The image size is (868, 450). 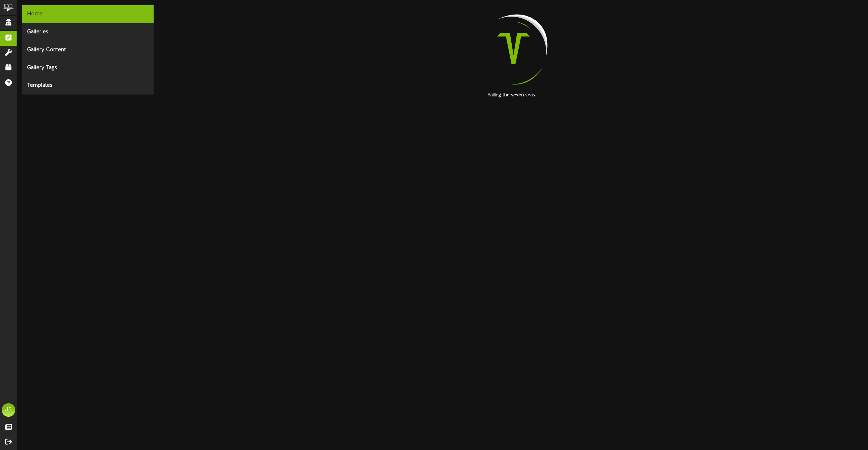 What do you see at coordinates (88, 85) in the screenshot?
I see `div: Templates` at bounding box center [88, 85].